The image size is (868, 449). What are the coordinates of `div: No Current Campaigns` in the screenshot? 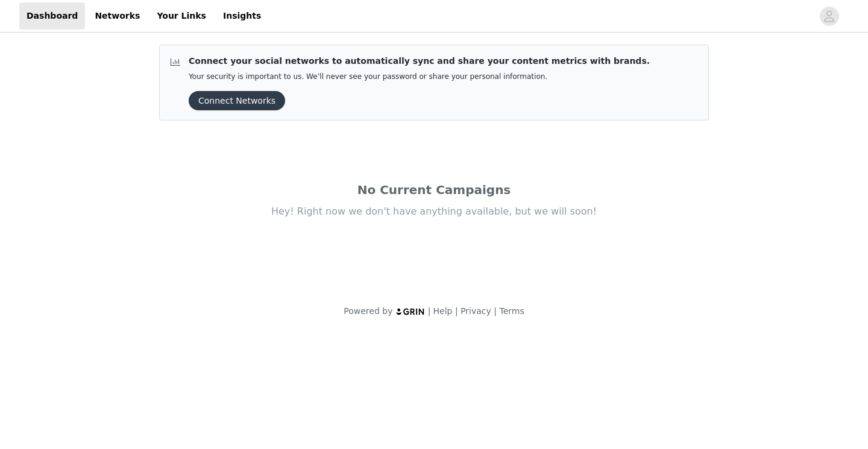 It's located at (434, 190).